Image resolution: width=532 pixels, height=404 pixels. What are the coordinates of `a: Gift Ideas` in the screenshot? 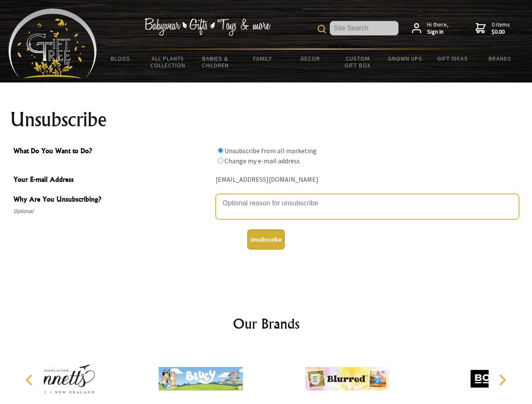 It's located at (453, 58).